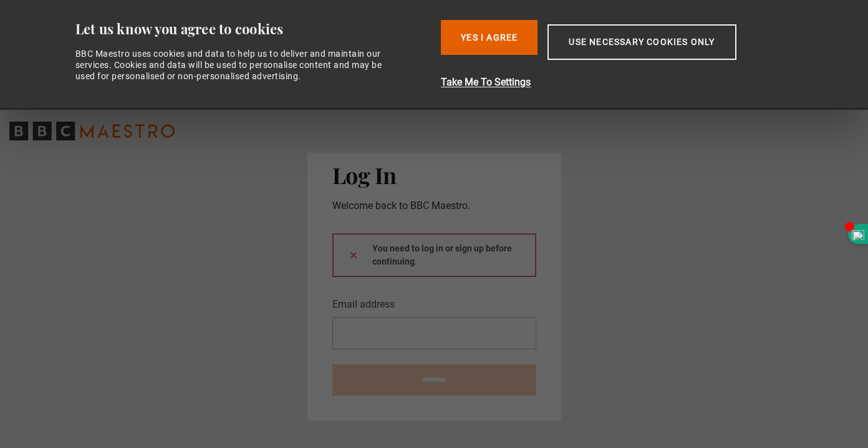 This screenshot has height=448, width=868. I want to click on div: You need to log in or sign up before continuing., so click(434, 255).